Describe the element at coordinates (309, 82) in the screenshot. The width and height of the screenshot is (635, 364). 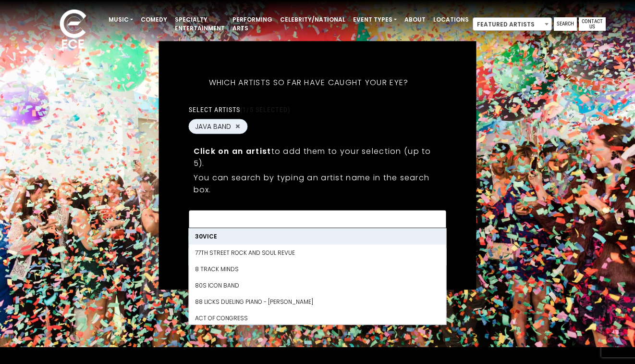
I see `h5: Which artists so far have caught your eye?` at that location.